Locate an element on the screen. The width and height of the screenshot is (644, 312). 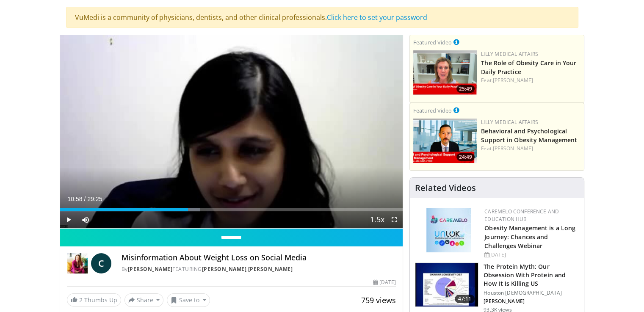
h4: Misinformation About Weight Loss on Social Media is located at coordinates (259, 258).